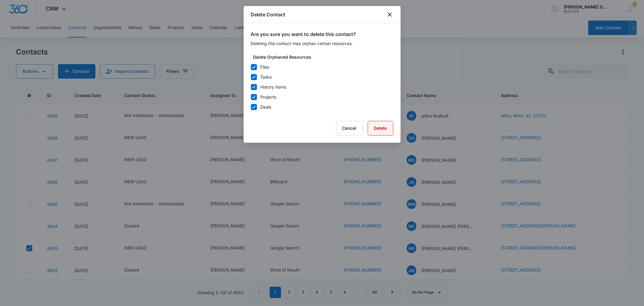 The width and height of the screenshot is (644, 306). What do you see at coordinates (265, 67) in the screenshot?
I see `div: Files` at bounding box center [265, 67].